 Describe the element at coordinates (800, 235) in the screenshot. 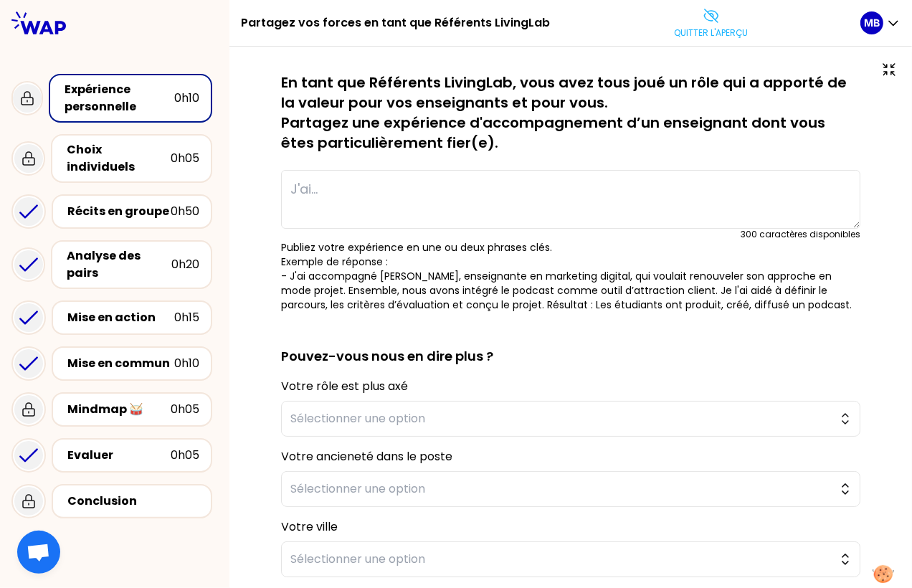

I see `div: 300 caractères disponibles` at that location.